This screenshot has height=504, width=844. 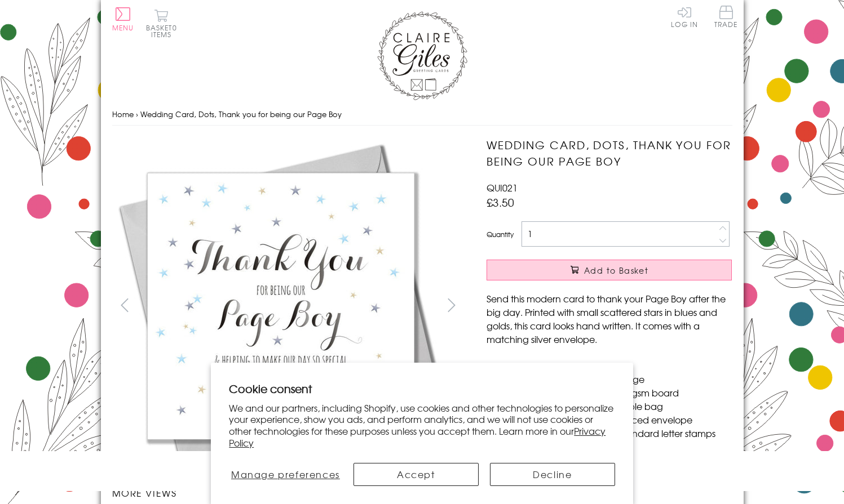 What do you see at coordinates (422, 425) in the screenshot?
I see `p: We and our partners, including Shopify, use cookies and other technologies to personalize your ex...` at bounding box center [422, 425].